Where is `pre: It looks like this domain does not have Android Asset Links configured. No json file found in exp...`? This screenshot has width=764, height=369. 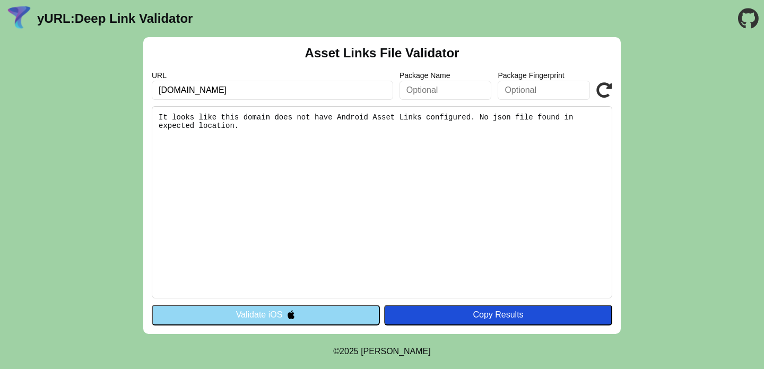 pre: It looks like this domain does not have Android Asset Links configured. No json file found in exp... is located at coordinates (382, 202).